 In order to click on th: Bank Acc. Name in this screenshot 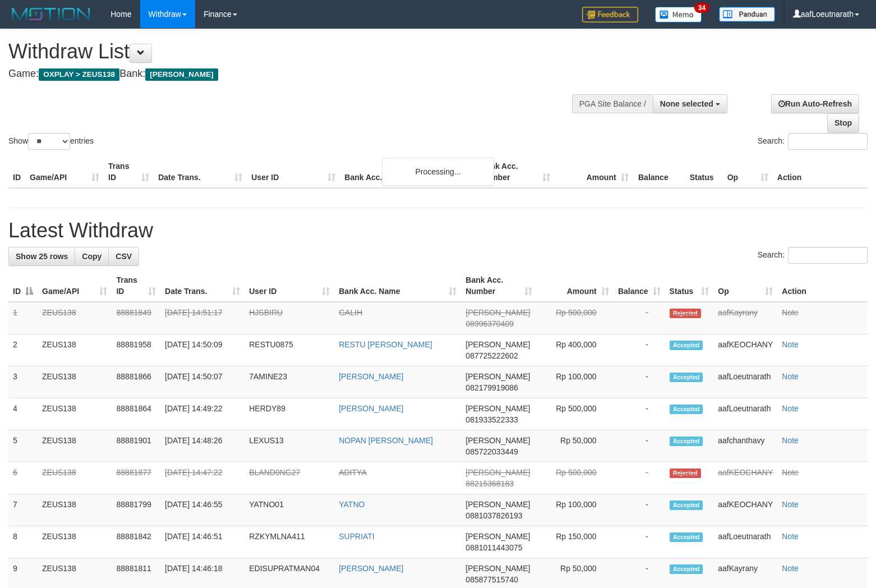, I will do `click(407, 172)`.